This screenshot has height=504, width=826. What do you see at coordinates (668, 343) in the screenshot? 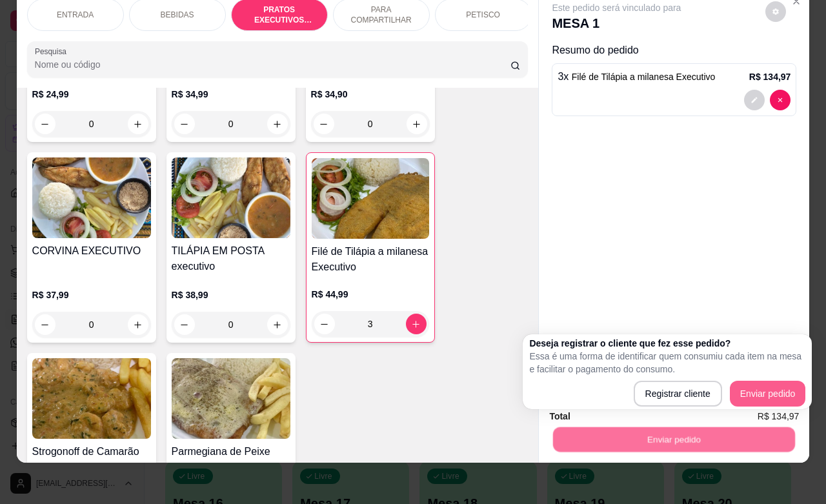
I see `h2: Deseja registrar o cliente que fez esse pedido?` at bounding box center [668, 343].